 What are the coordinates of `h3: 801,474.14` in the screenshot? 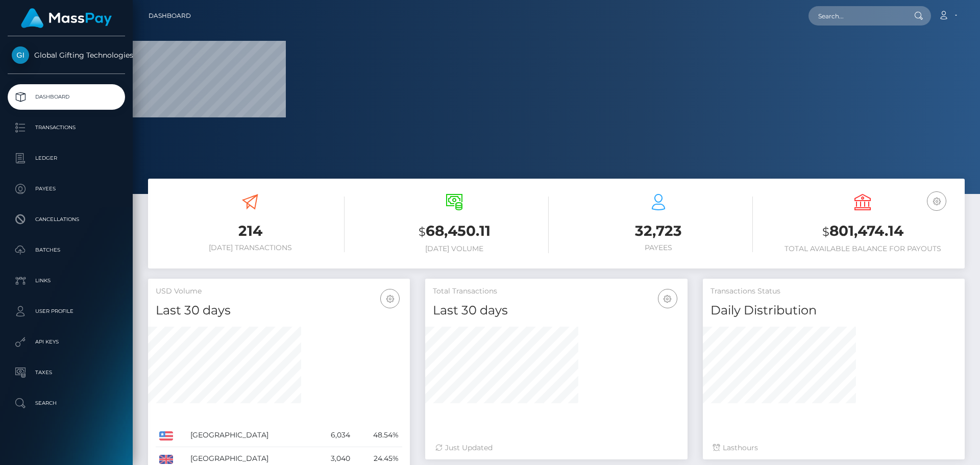 It's located at (863, 231).